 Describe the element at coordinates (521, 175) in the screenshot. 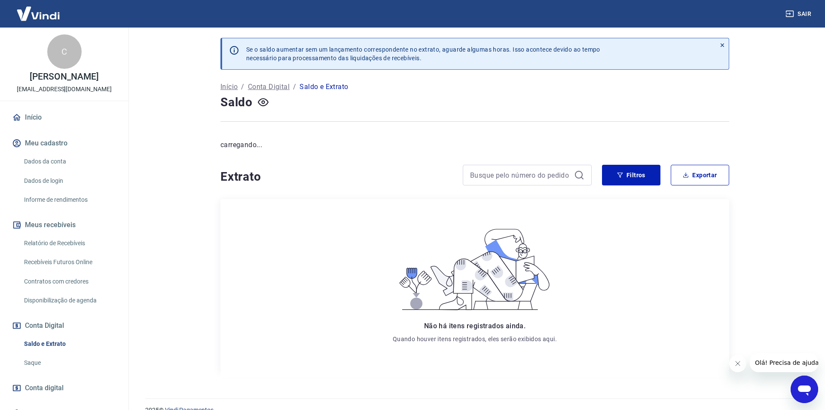

I see `input: Busque pelo número do pedido` at that location.